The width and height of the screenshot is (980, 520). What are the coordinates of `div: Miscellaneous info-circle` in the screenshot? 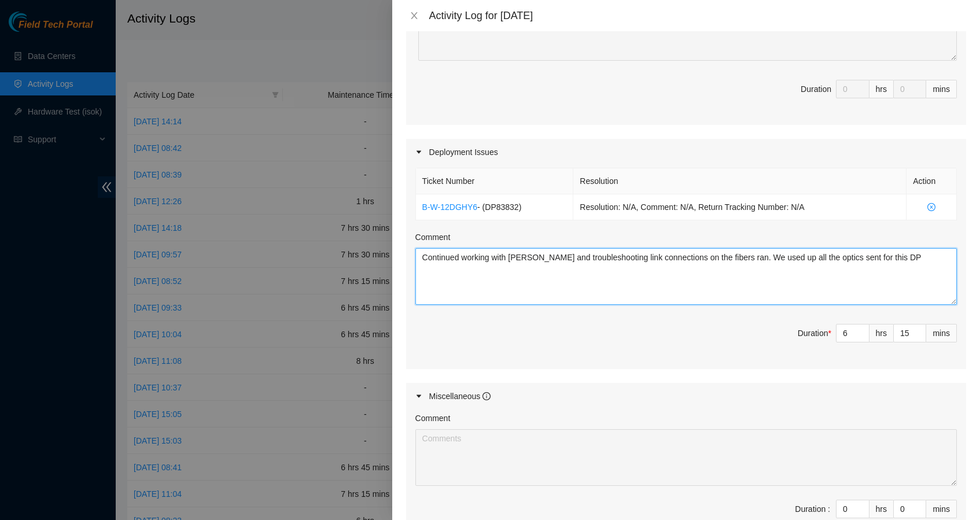 It's located at (686, 396).